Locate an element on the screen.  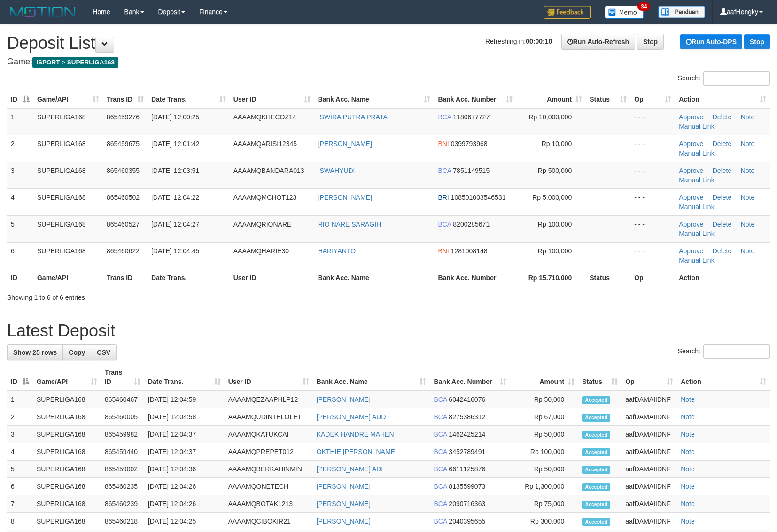
td: 4 is located at coordinates (20, 452).